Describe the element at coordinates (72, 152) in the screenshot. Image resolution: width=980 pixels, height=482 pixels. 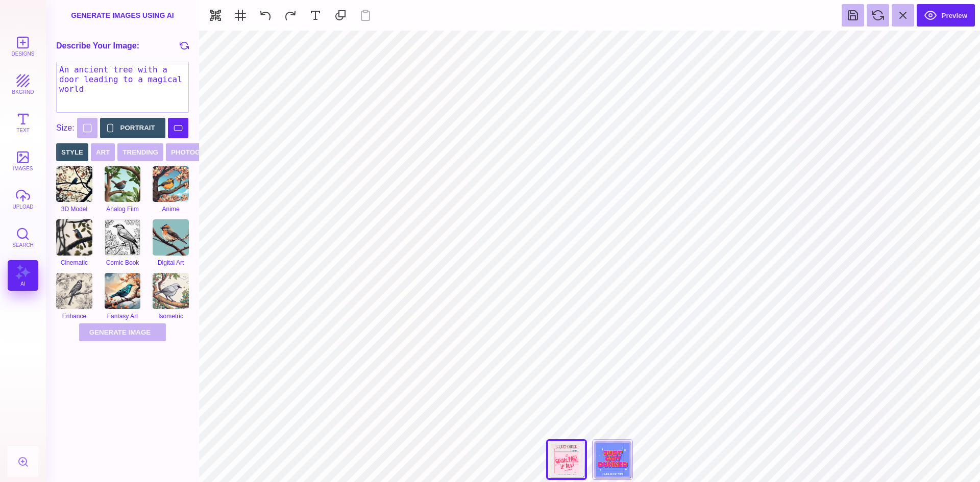
I see `button: Style` at that location.